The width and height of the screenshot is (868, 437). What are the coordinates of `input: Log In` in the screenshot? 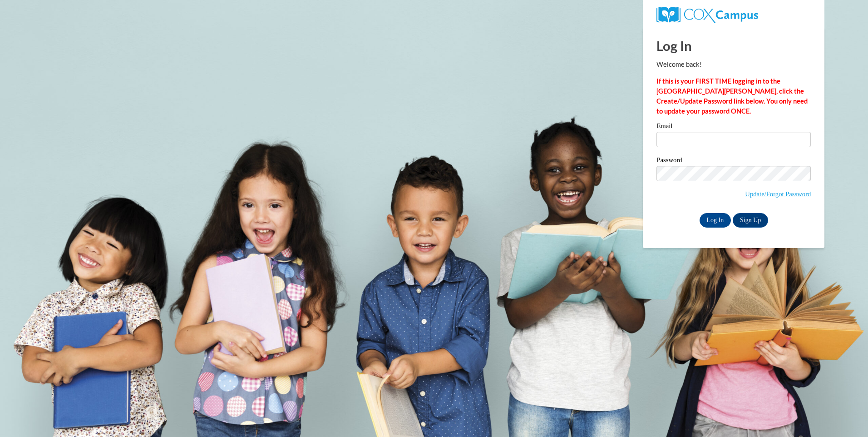 It's located at (716, 220).